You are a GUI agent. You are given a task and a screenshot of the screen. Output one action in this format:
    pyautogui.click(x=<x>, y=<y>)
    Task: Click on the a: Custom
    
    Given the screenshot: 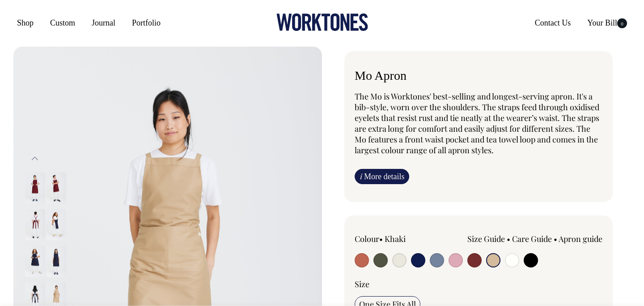 What is the action you would take?
    pyautogui.click(x=63, y=23)
    